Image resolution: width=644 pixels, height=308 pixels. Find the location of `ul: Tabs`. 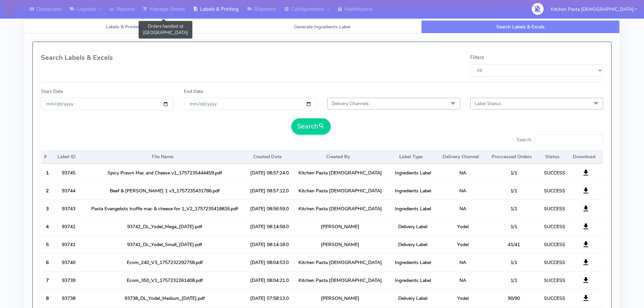

ul: Tabs is located at coordinates (322, 27).